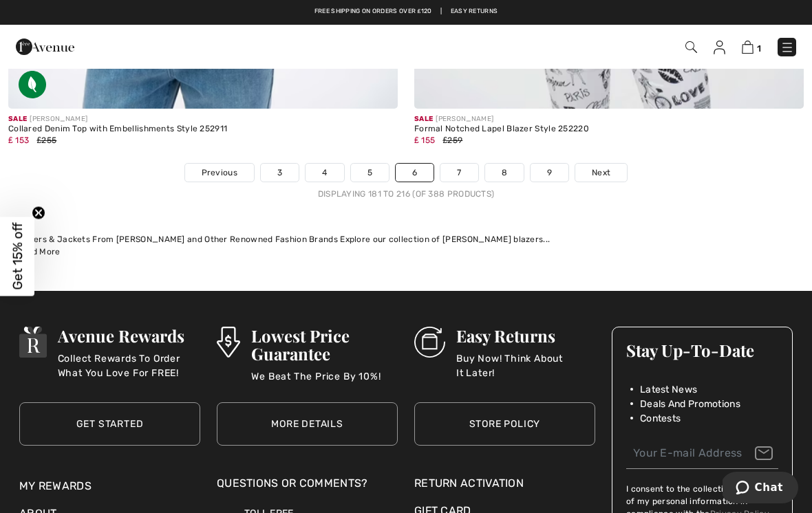 This screenshot has width=812, height=513. I want to click on img: Menu, so click(787, 48).